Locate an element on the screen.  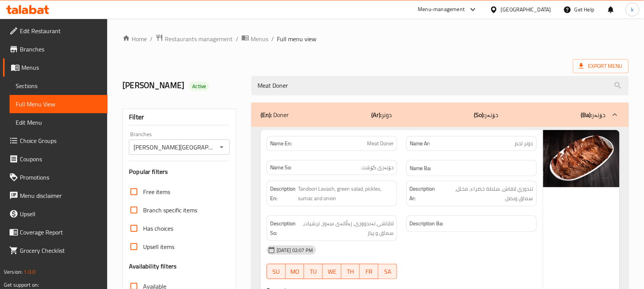
span: تندوري لافاش، سلطة خضراء، مخلل، سماق وبصل is located at coordinates (486, 193).